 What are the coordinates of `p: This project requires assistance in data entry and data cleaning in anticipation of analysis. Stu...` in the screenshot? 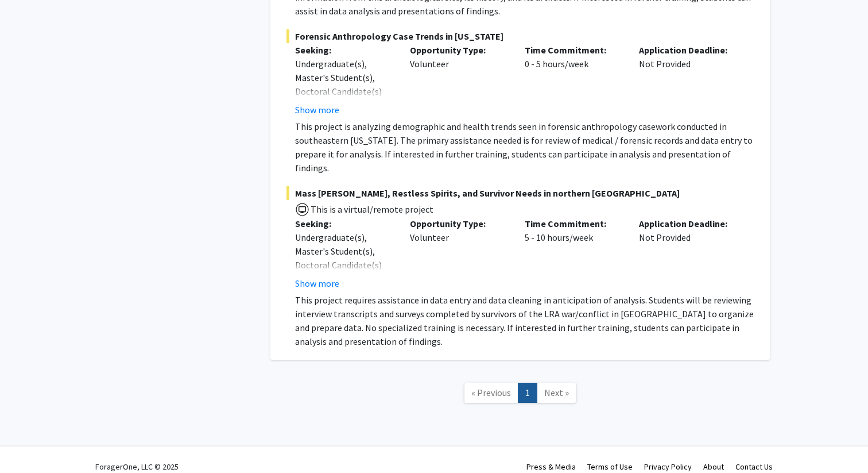 It's located at (524, 321).